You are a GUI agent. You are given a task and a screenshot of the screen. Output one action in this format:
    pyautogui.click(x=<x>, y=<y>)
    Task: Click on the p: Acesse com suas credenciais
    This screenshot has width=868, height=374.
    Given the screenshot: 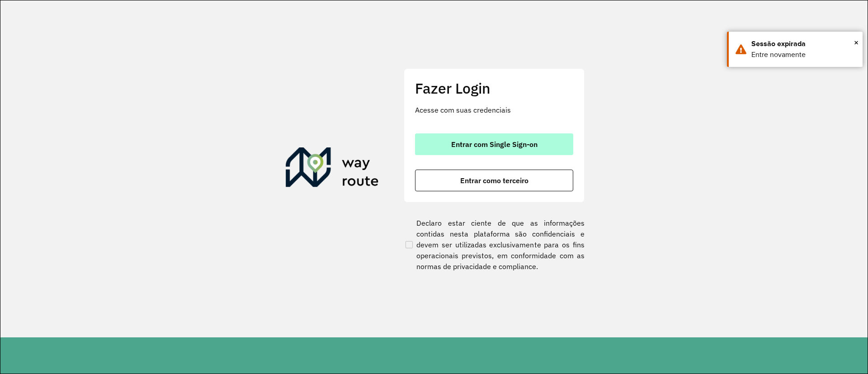 What is the action you would take?
    pyautogui.click(x=495, y=110)
    